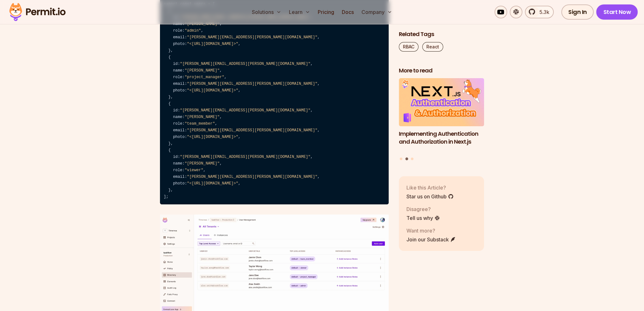  Describe the element at coordinates (542, 12) in the screenshot. I see `span: 5.3k` at that location.